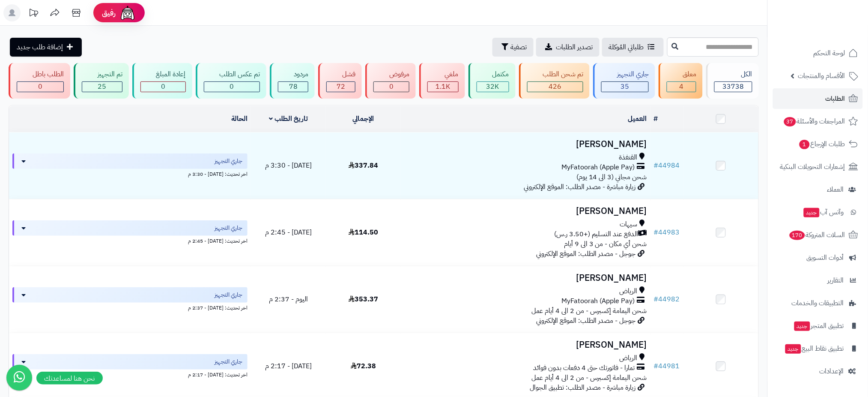  I want to click on div: 426, so click(556, 86).